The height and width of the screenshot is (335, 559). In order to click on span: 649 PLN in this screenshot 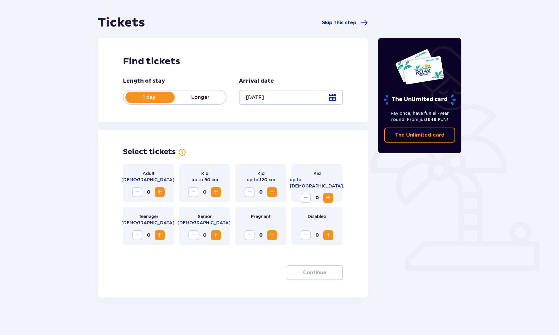, I will do `click(437, 119)`.